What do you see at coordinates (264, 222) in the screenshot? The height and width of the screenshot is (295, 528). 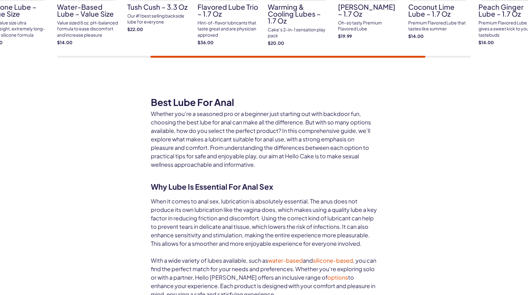 I see `span: When it comes to anal sex, lubrication is absolutely essential. The anus does not produce its own...` at bounding box center [264, 222].